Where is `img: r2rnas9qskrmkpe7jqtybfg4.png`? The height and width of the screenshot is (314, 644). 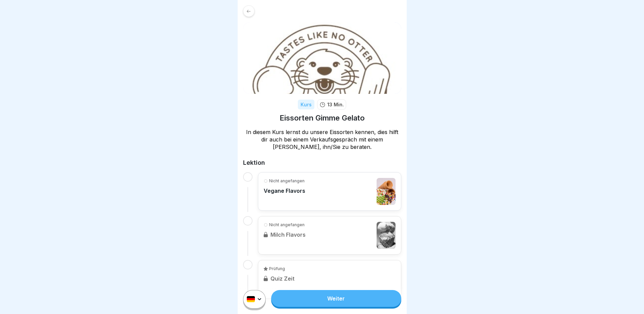
img: r2rnas9qskrmkpe7jqtybfg4.png is located at coordinates (386, 192).